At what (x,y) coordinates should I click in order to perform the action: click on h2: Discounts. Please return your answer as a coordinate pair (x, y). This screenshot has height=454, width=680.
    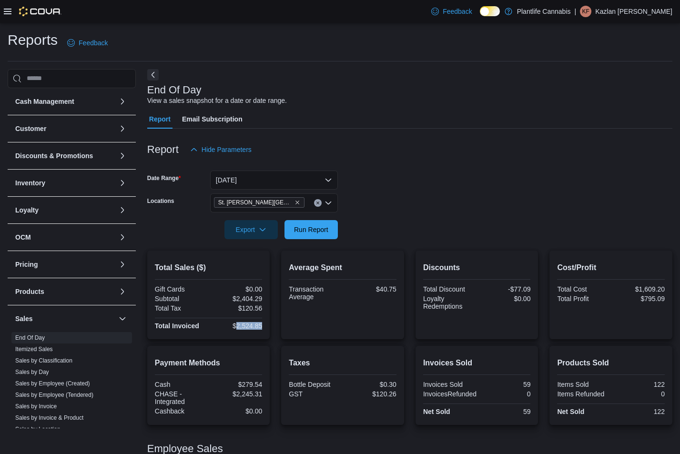
    Looking at the image, I should click on (477, 268).